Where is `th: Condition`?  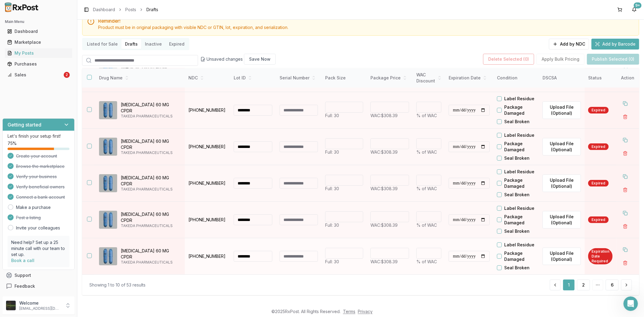
th: Condition is located at coordinates (516, 78).